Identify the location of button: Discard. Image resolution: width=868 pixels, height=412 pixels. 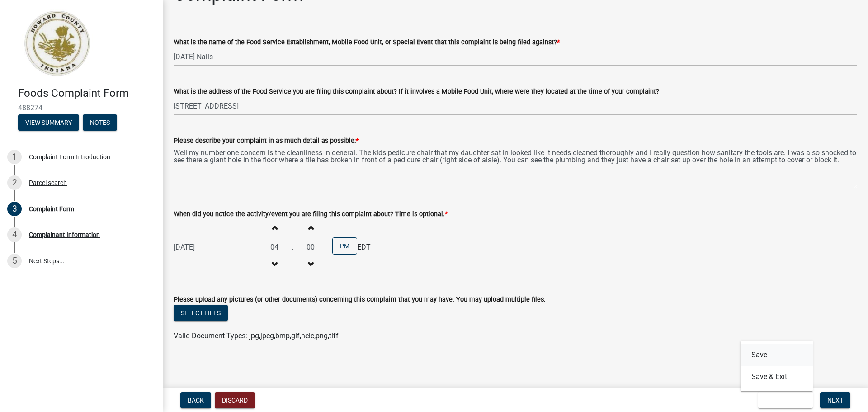
(234, 400).